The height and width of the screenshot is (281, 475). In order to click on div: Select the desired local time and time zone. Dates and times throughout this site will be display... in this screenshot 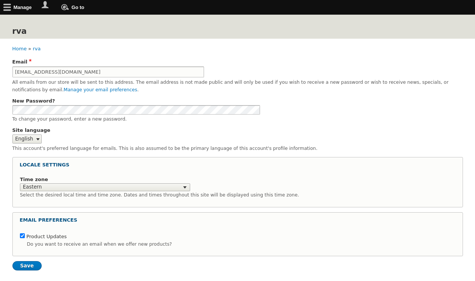, I will do `click(238, 195)`.